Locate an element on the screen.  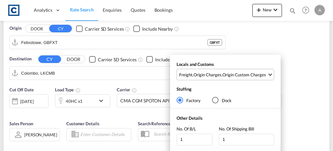
span: Other Details is located at coordinates (190, 118).